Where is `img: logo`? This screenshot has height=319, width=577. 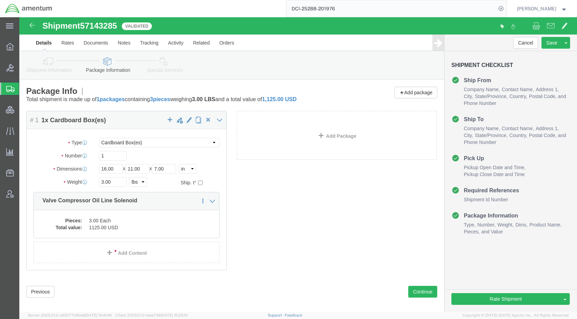 img: logo is located at coordinates (29, 9).